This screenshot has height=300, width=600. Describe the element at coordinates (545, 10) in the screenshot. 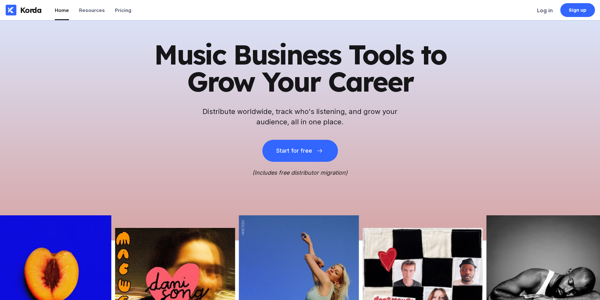

I see `div: Log in` at that location.